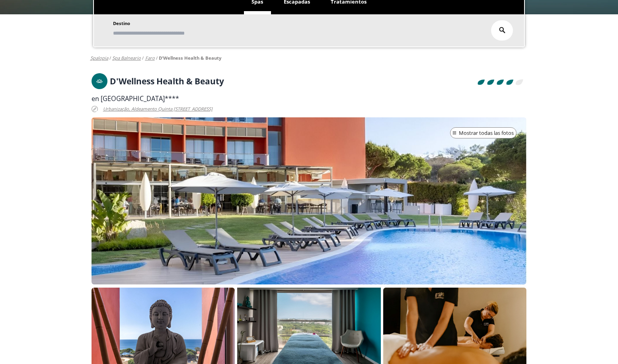  What do you see at coordinates (150, 58) in the screenshot?
I see `a: faro` at bounding box center [150, 58].